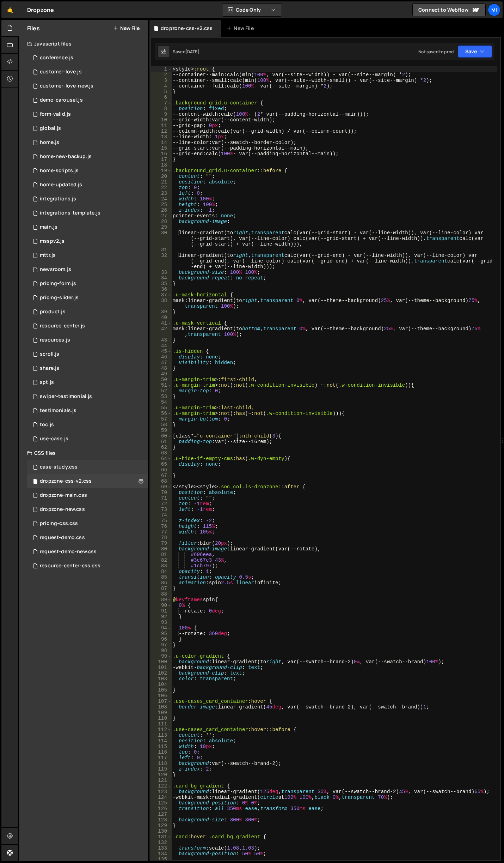 The image size is (504, 863). What do you see at coordinates (161, 515) in the screenshot?
I see `div: 74` at bounding box center [161, 515].